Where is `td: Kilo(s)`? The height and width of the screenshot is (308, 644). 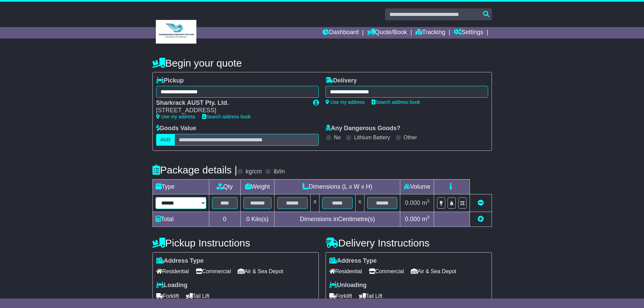
td: Kilo(s) is located at coordinates (257, 219).